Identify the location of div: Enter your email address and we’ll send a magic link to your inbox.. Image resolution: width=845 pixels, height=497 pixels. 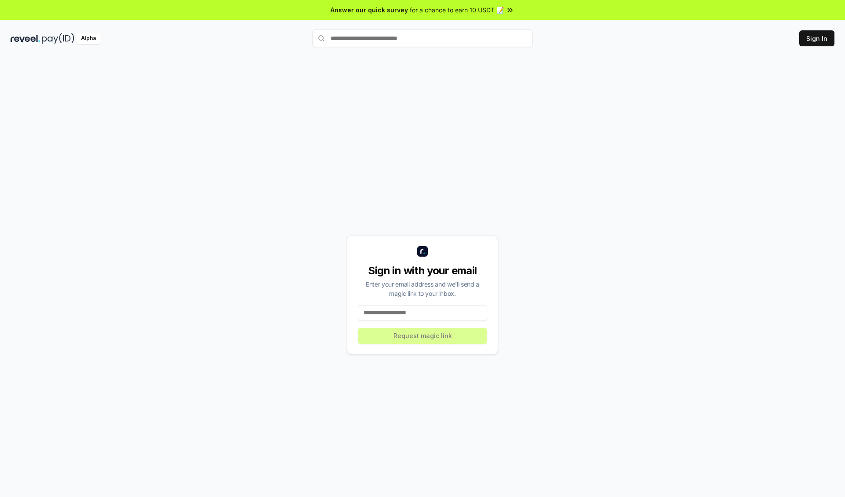
(422, 289).